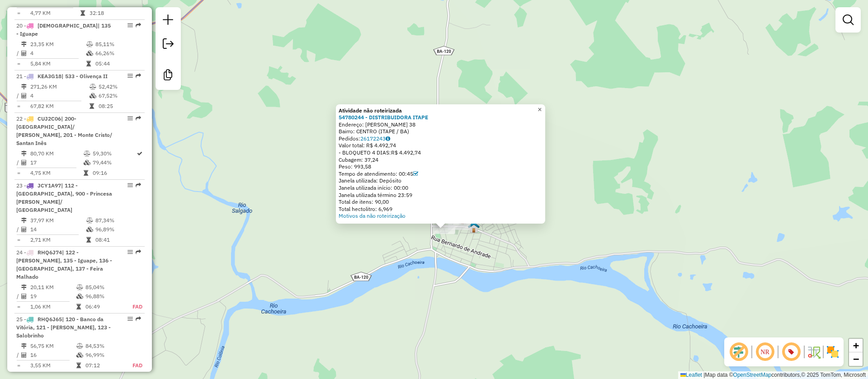 The image size is (868, 379). I want to click on a: Leaflet, so click(692, 375).